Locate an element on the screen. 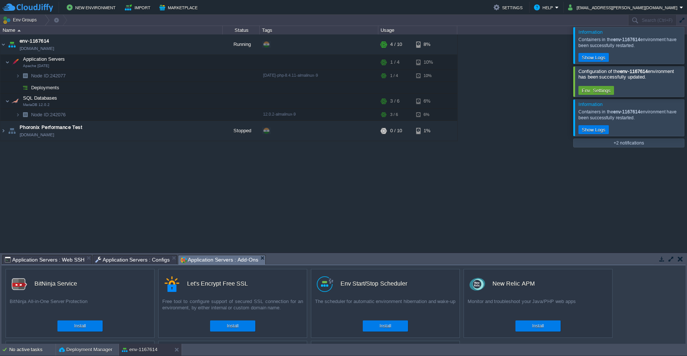  div: 4 / 10 is located at coordinates (396, 44).